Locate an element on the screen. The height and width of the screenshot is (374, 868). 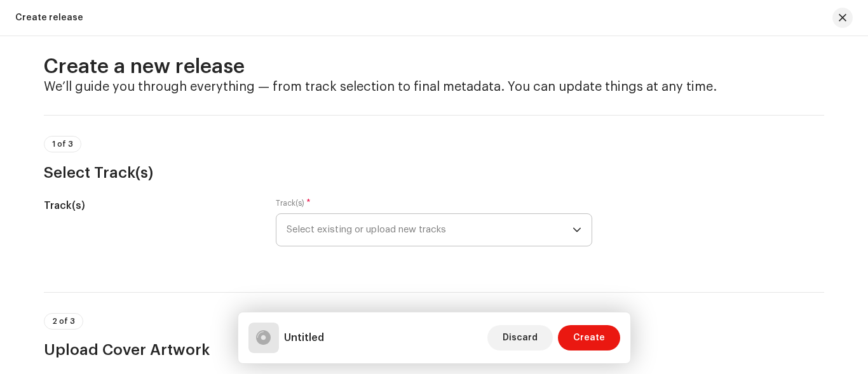
h2: Create a new release is located at coordinates (434, 67).